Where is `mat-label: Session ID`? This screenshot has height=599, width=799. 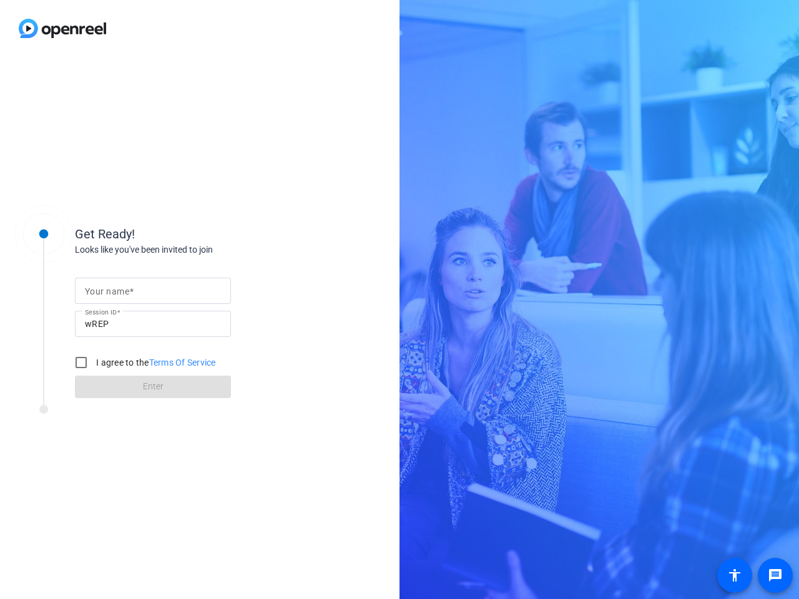 mat-label: Session ID is located at coordinates (100, 312).